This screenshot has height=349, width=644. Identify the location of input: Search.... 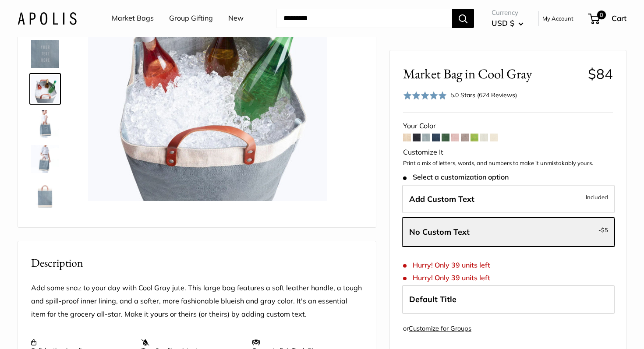
(364, 19).